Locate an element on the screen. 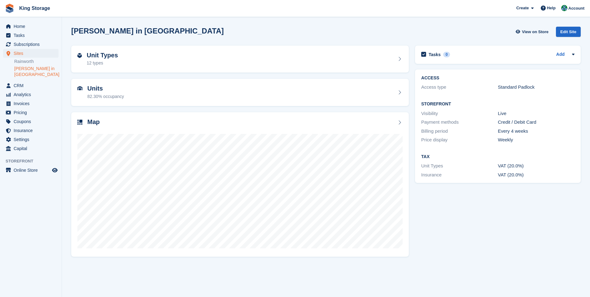 This screenshot has height=297, width=590. img: unit-type-icn-2b2737a686de81e16bb02015468b77c625bbabd49415b5ef34ead5e3b44a266d.svg is located at coordinates (80, 55).